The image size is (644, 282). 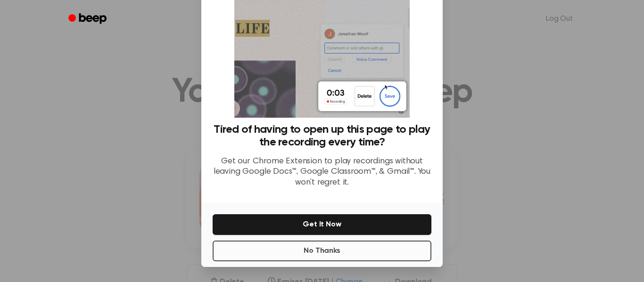 What do you see at coordinates (559, 19) in the screenshot?
I see `a: Log Out` at bounding box center [559, 19].